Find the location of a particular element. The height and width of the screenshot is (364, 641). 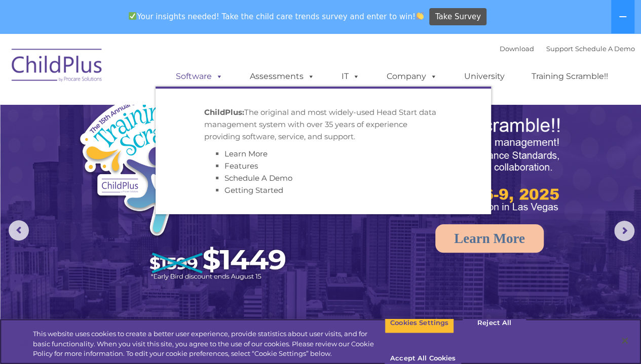

a: Getting Started is located at coordinates (254, 190).